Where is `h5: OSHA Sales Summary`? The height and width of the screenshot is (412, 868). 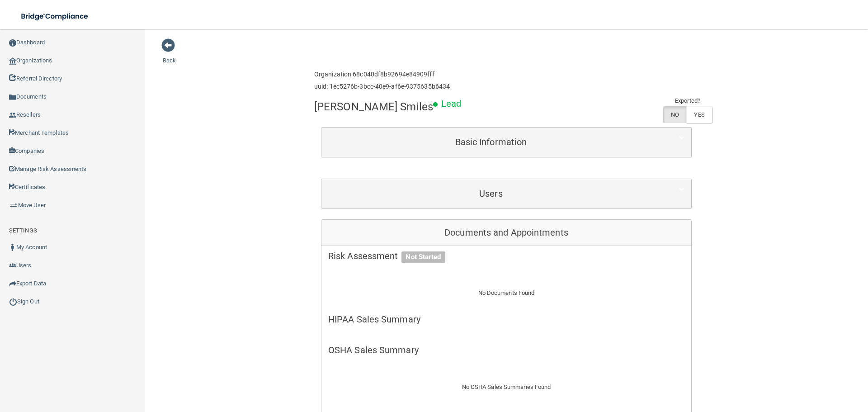
h5: OSHA Sales Summary is located at coordinates (506, 350).